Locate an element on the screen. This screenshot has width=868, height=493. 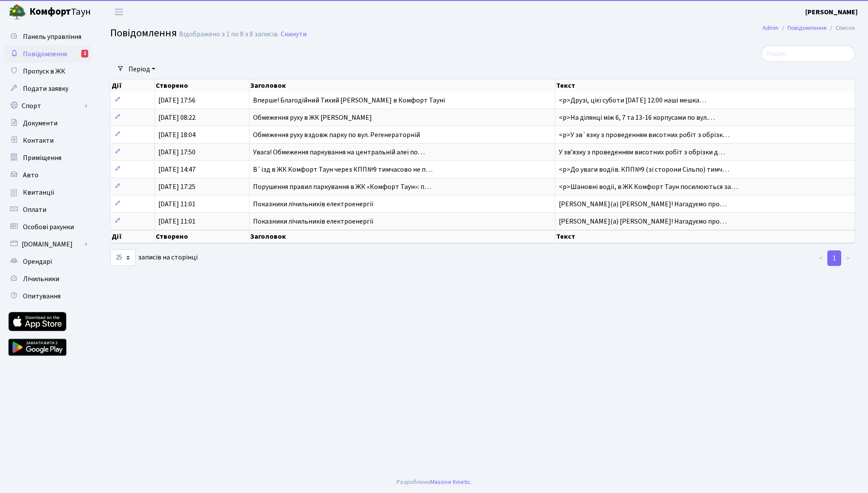
nav: breadcrumb is located at coordinates (809, 28).